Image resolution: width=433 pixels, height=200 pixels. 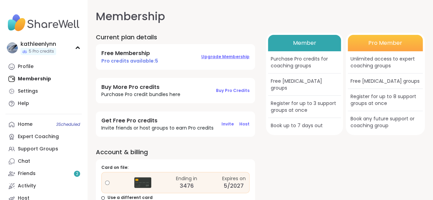 What do you see at coordinates (305, 126) in the screenshot?
I see `div: Book up to 7 days out` at bounding box center [305, 126].